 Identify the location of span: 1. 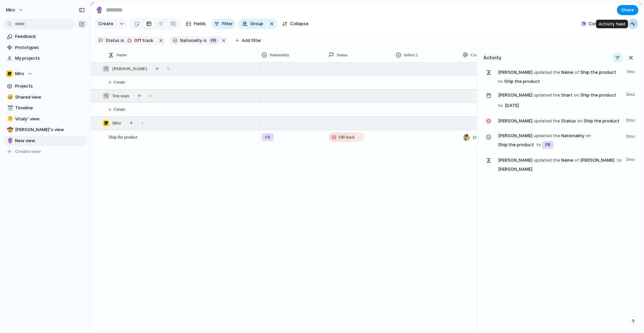
(142, 123).